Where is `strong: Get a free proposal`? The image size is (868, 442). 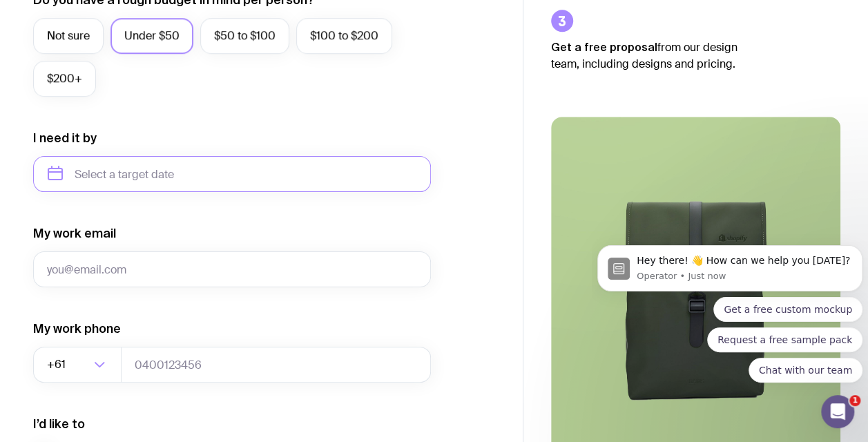 strong: Get a free proposal is located at coordinates (604, 47).